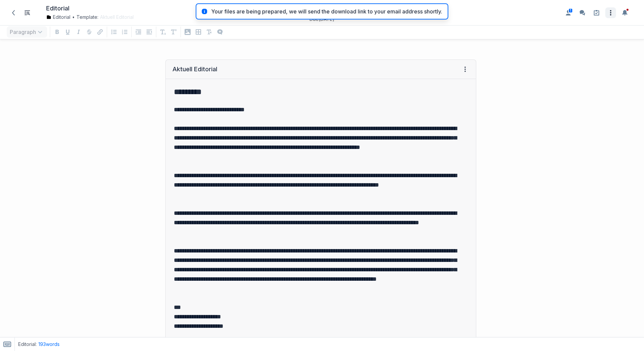  I want to click on a: Enable the commenting sidebar, so click(582, 13).